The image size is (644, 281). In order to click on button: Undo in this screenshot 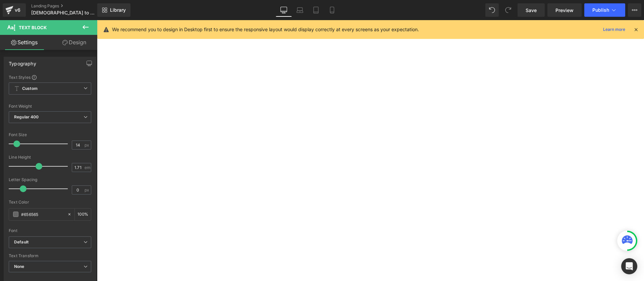, I will do `click(492, 10)`.